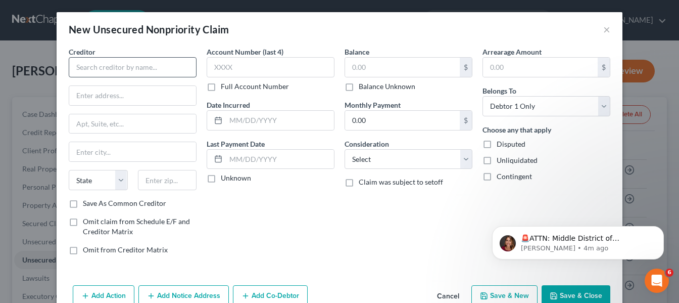 This screenshot has height=303, width=679. What do you see at coordinates (132, 124) in the screenshot?
I see `input: Apt, Suite, etc...` at bounding box center [132, 124].